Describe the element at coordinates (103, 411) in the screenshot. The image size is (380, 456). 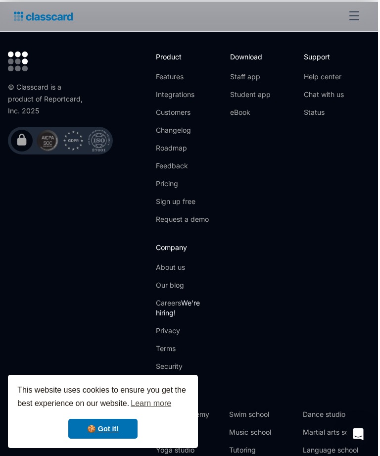
I see `div: cookieconsent` at that location.